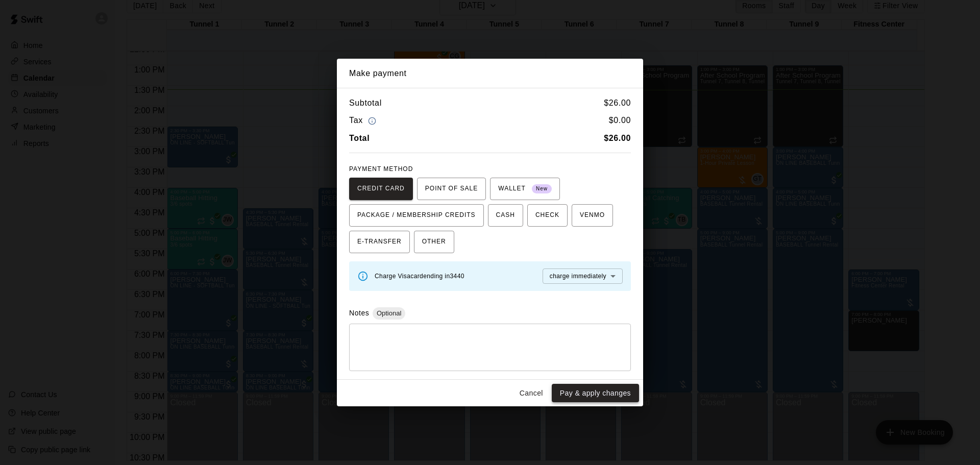  Describe the element at coordinates (380, 189) in the screenshot. I see `button: CREDIT CARD` at that location.